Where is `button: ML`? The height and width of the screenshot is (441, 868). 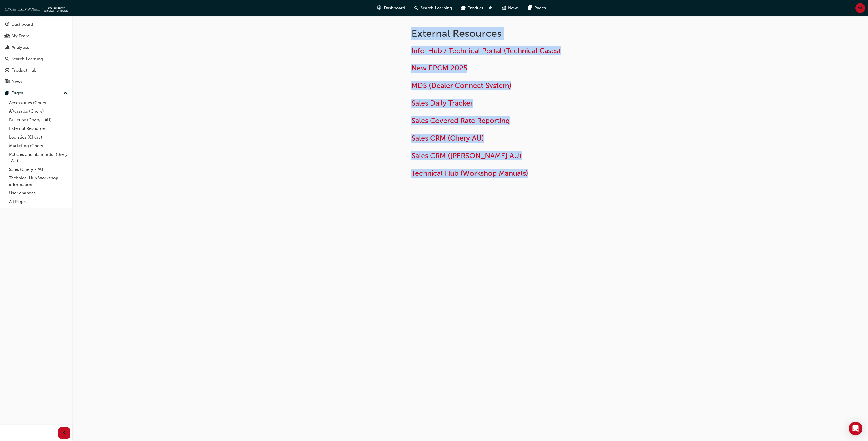 button: ML is located at coordinates (860, 8).